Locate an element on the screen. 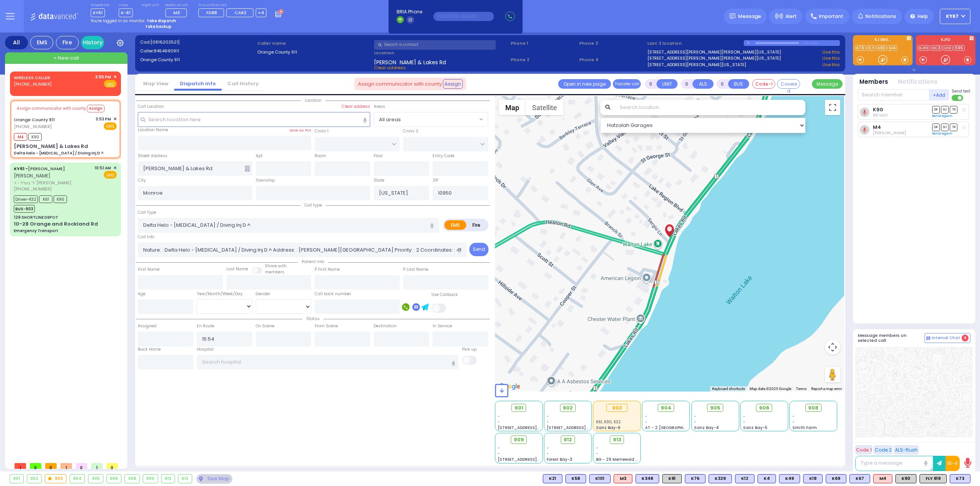  a: Map View is located at coordinates (156, 83).